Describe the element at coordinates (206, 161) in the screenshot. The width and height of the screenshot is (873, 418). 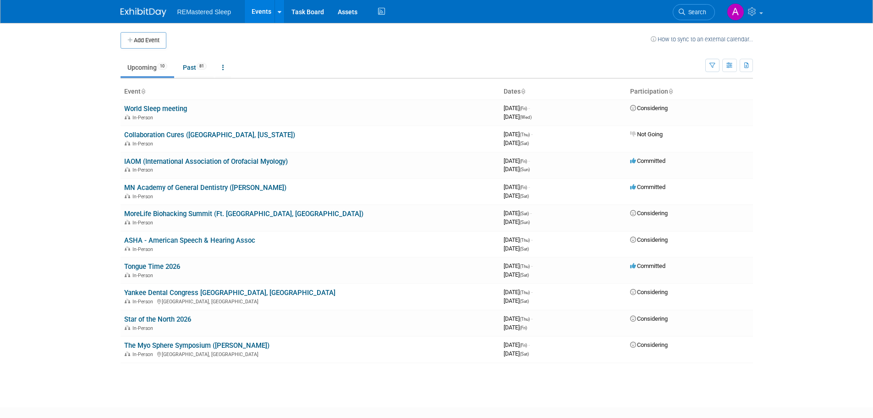
I see `a: IAOM (International Association of Orofacial Myology)` at that location.